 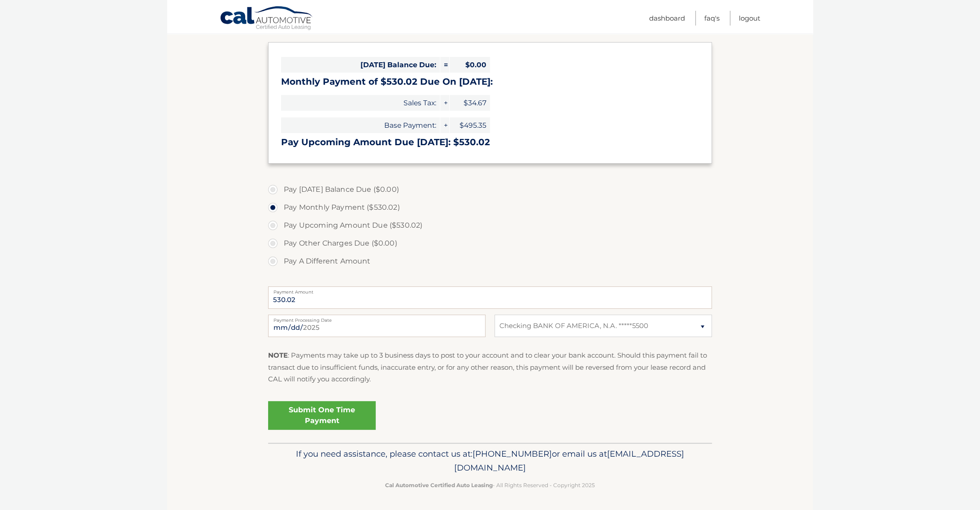 What do you see at coordinates (490, 461) in the screenshot?
I see `p: If you need assistance, please contact us at: or email us at` at bounding box center [490, 461].